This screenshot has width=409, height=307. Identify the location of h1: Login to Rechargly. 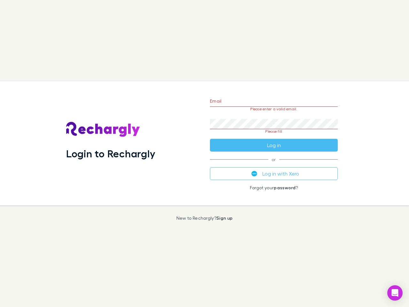
(111, 153).